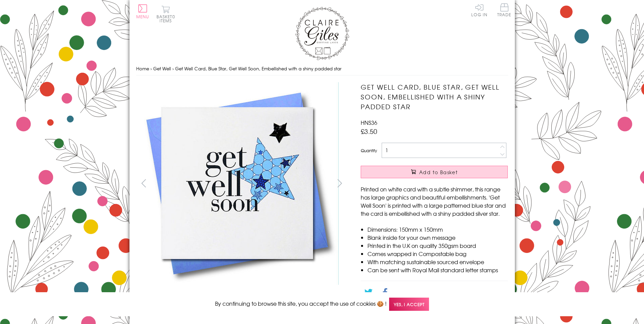 Image resolution: width=644 pixels, height=324 pixels. Describe the element at coordinates (162, 68) in the screenshot. I see `a: Get Well` at that location.